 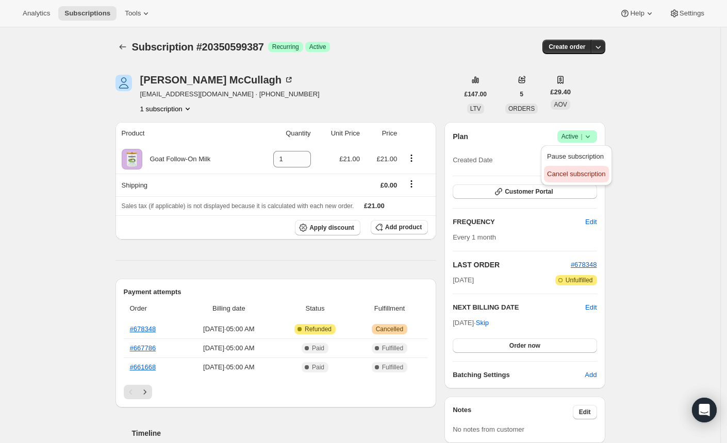 I want to click on span: £0.00, so click(x=389, y=185).